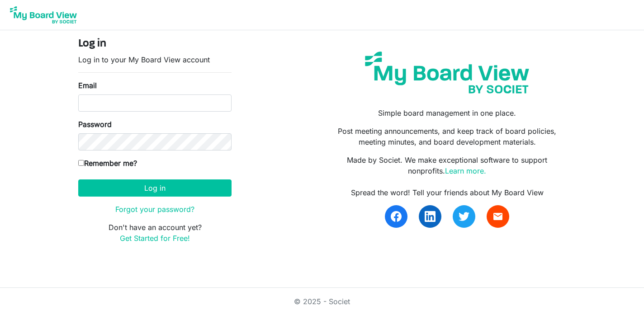 The height and width of the screenshot is (315, 644). Describe the element at coordinates (81, 163) in the screenshot. I see `input: Remember me?` at that location.